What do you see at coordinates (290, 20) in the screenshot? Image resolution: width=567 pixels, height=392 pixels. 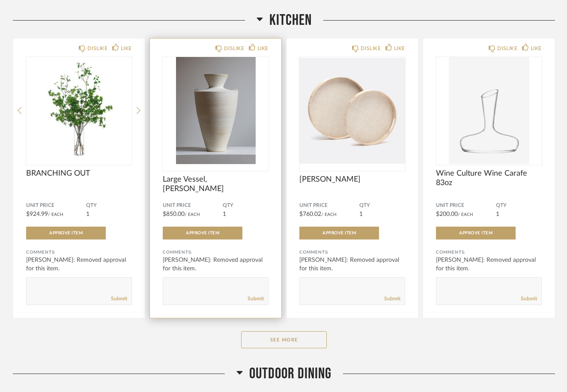 I see `span: Kitchen` at bounding box center [290, 20].